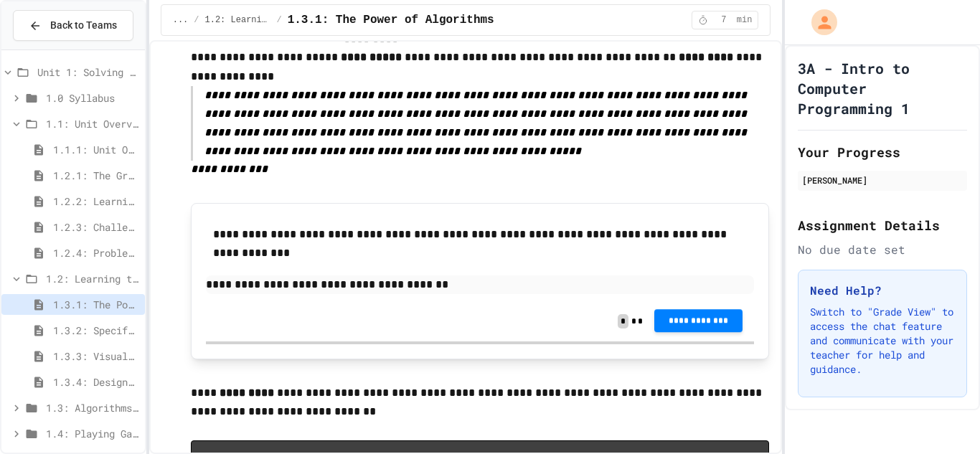  Describe the element at coordinates (883, 291) in the screenshot. I see `h3: Need Help?` at that location.